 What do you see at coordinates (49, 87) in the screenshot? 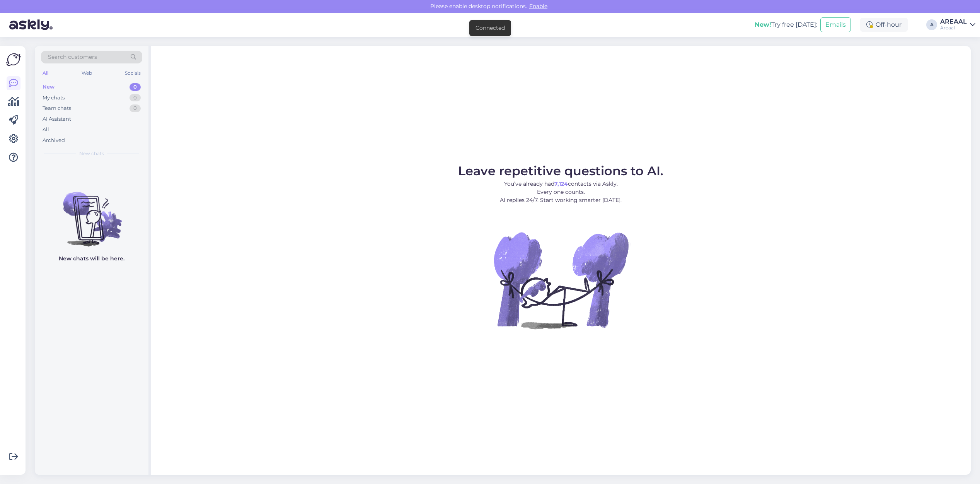
I see `div: New` at bounding box center [49, 87].